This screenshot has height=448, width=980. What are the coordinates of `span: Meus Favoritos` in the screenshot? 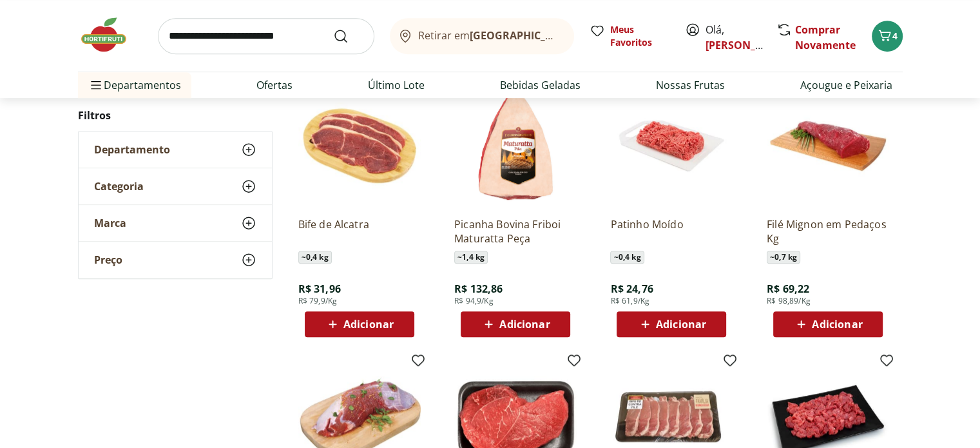 It's located at (640, 36).